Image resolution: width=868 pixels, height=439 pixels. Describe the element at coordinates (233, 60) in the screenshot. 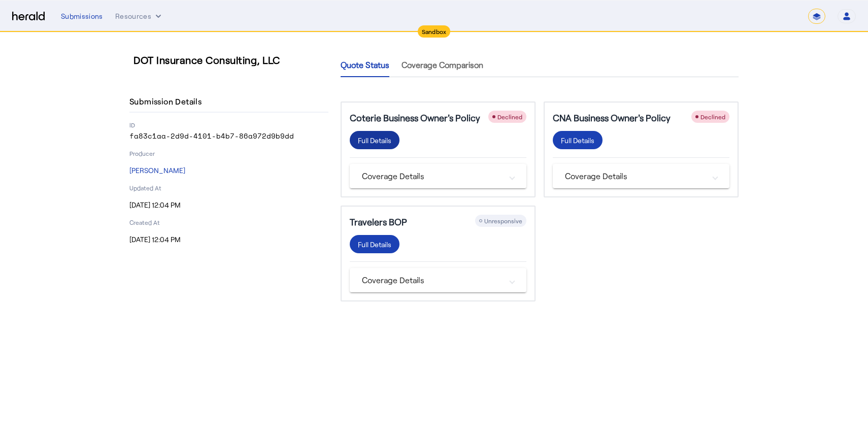

I see `h3: DOT Insurance Consulting, LLC` at that location.